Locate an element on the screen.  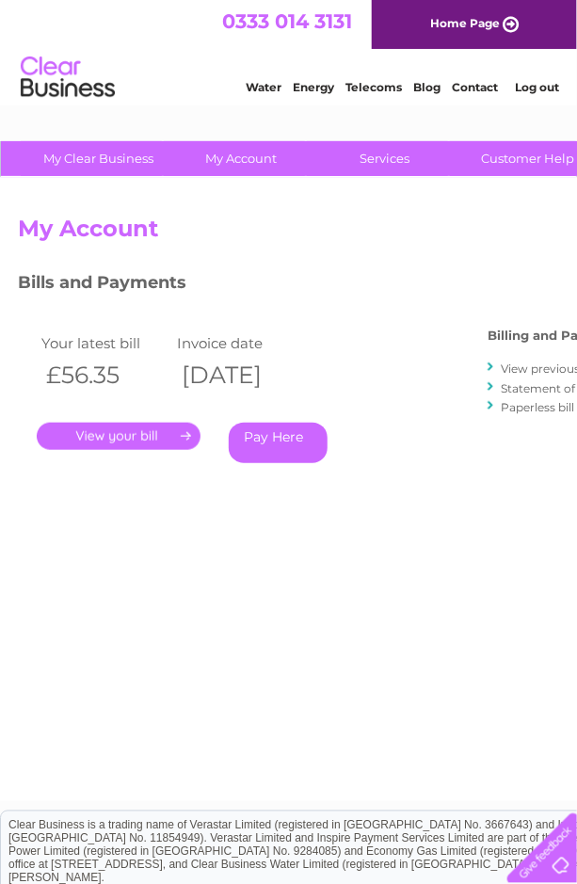
a: Blog is located at coordinates (426, 87).